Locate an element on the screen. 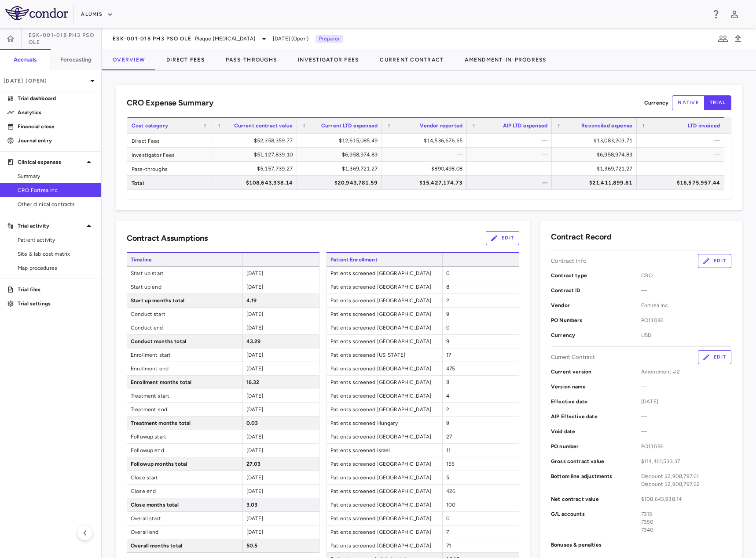  div: $5,157,739.27 is located at coordinates (256, 169).